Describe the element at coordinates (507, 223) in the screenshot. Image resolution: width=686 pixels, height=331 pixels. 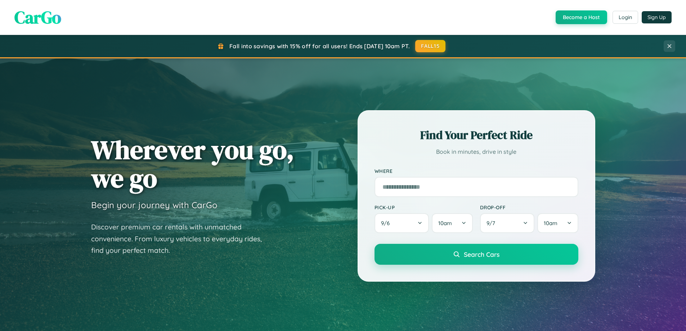
I see `button: 9/7` at that location.